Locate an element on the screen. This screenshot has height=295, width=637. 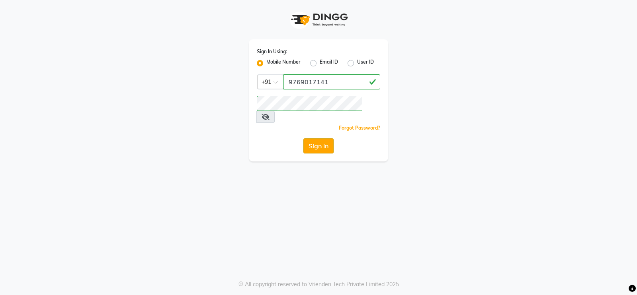
button: Sign In is located at coordinates (319, 146).